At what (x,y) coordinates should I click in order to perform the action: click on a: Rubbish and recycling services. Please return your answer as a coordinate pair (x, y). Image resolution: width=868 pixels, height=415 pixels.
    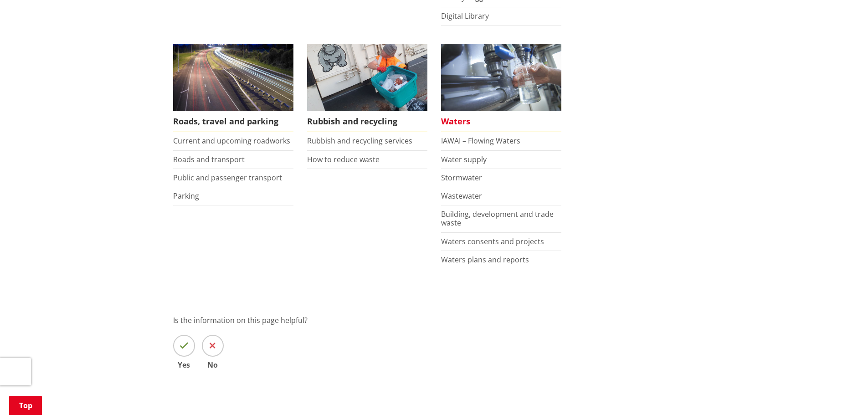
    Looking at the image, I should click on (359, 141).